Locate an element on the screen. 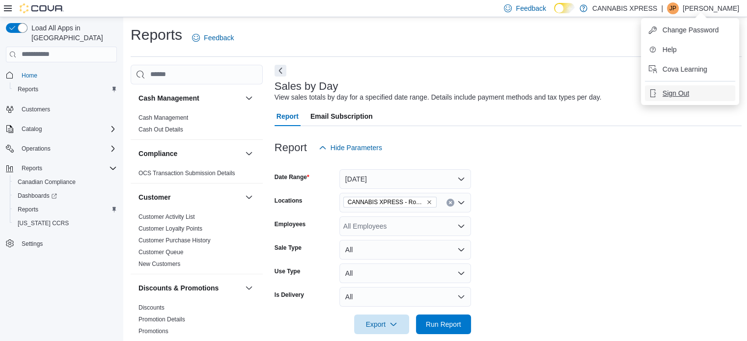 This screenshot has height=341, width=747. label: Use Type is located at coordinates (287, 271).